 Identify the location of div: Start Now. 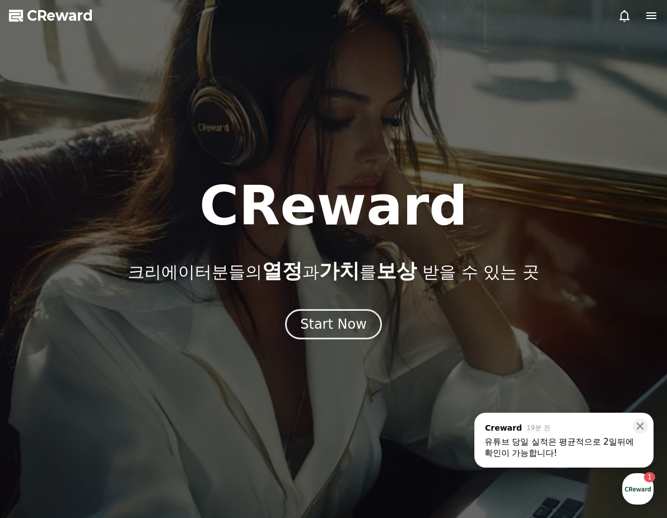
(333, 324).